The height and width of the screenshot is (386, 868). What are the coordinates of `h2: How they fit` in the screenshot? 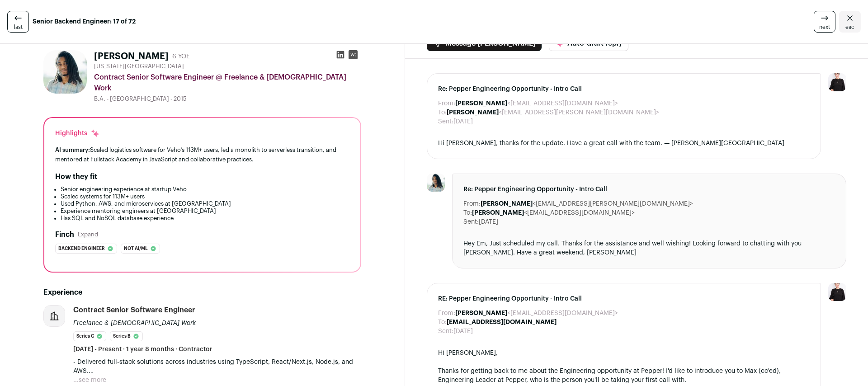 It's located at (76, 177).